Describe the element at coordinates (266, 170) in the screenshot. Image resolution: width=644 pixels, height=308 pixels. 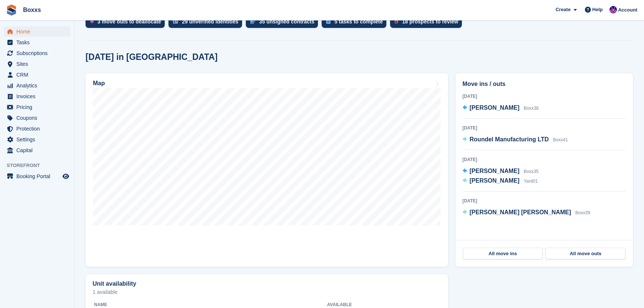
I see `a: Map` at that location.